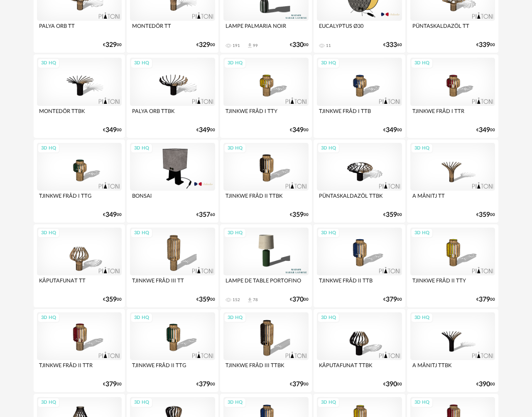  Describe the element at coordinates (359, 181) in the screenshot. I see `a: 3D HQ PÜNTASKALDAZÖL TTBK €35900` at that location.